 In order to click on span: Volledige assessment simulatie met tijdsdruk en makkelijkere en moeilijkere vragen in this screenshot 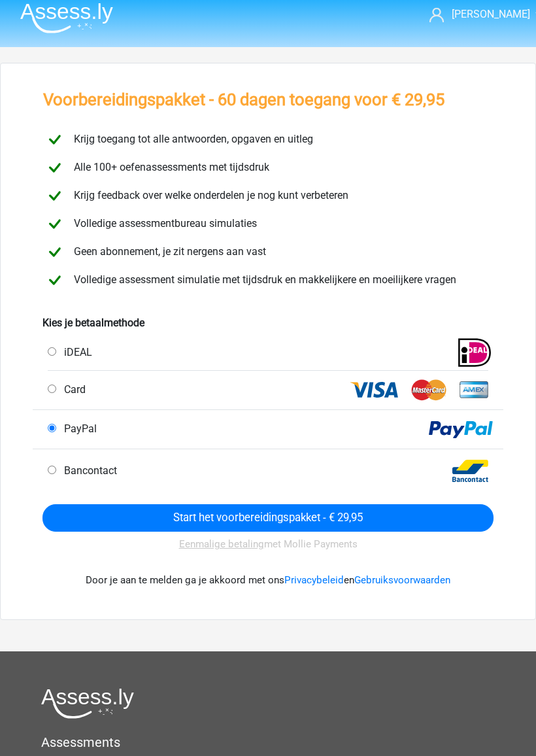, I will do `click(262, 280)`.